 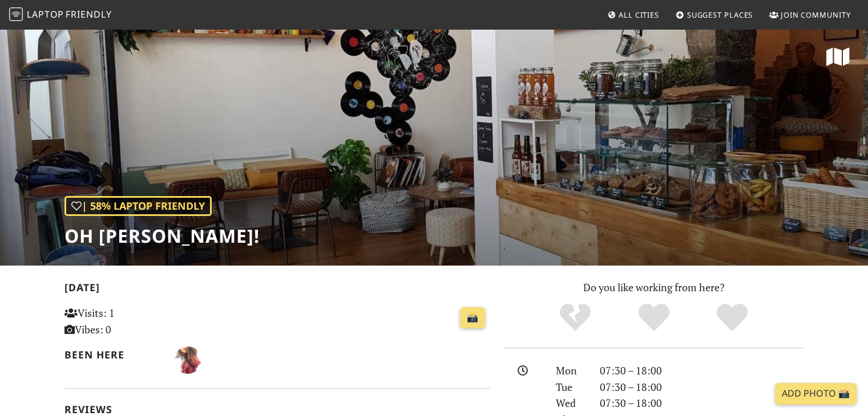 What do you see at coordinates (188, 360) in the screenshot?
I see `img: 4355-fiorella.jpg` at bounding box center [188, 360].